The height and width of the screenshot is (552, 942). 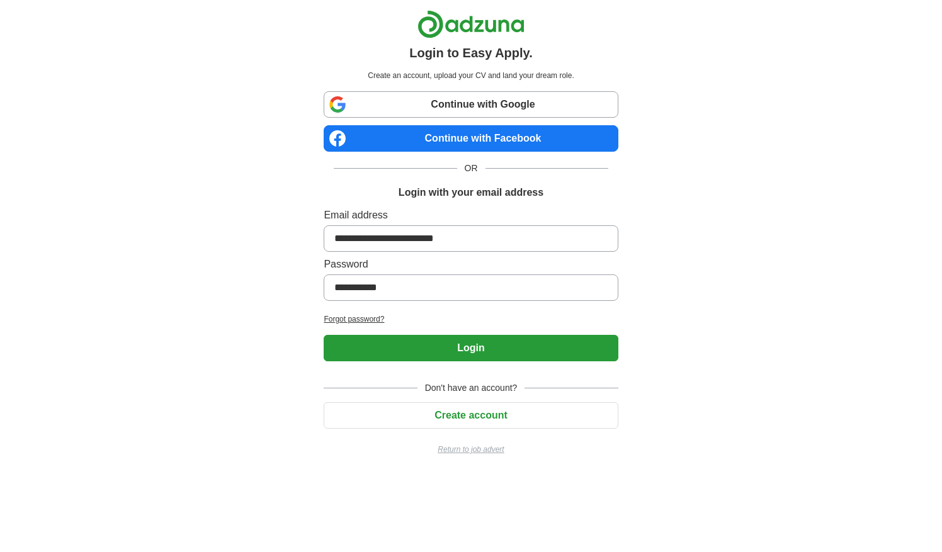 What do you see at coordinates (470, 450) in the screenshot?
I see `a: Return to job advert` at bounding box center [470, 450].